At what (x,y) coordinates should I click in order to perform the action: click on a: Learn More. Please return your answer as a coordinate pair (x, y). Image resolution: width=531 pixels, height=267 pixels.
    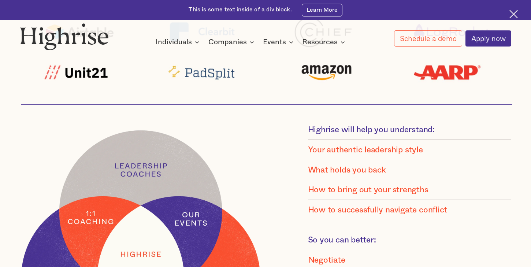
    Looking at the image, I should click on (322, 10).